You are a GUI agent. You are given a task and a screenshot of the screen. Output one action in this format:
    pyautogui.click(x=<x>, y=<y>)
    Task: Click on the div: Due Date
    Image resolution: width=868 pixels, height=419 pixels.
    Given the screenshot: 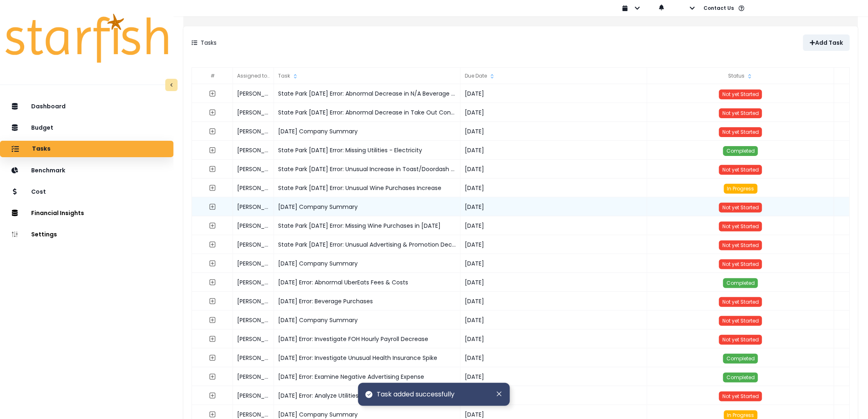 What is the action you would take?
    pyautogui.click(x=554, y=76)
    